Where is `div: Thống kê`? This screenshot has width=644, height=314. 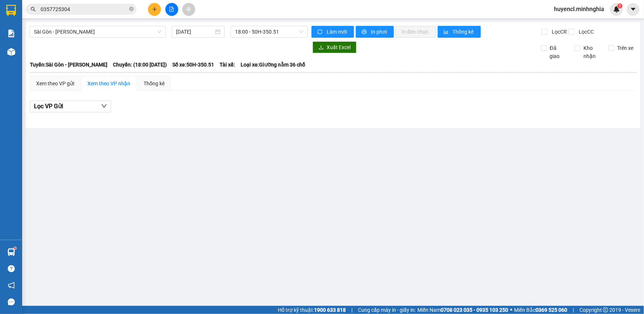 div: Thống kê is located at coordinates (154, 84).